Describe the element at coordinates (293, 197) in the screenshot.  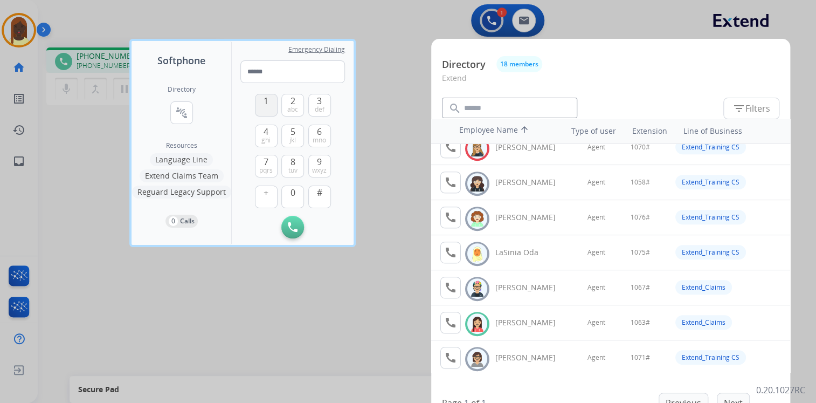
I see `button: 0` at that location.